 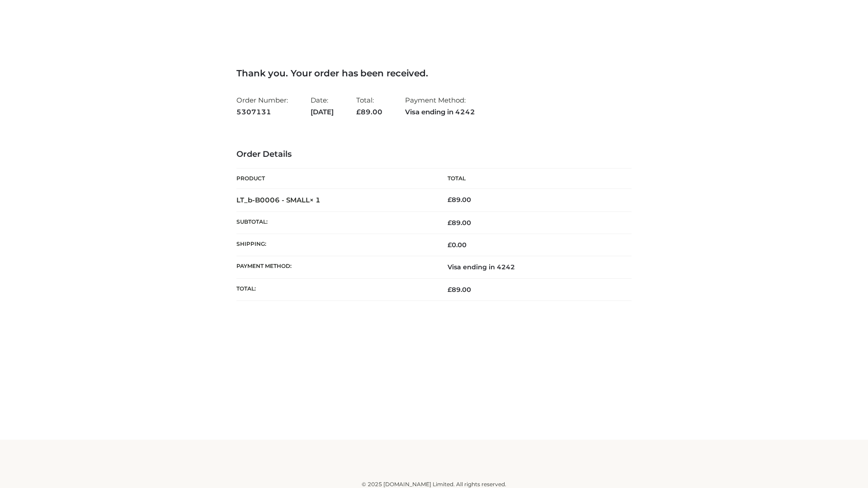 I want to click on strong: Visa ending in 4242, so click(x=440, y=112).